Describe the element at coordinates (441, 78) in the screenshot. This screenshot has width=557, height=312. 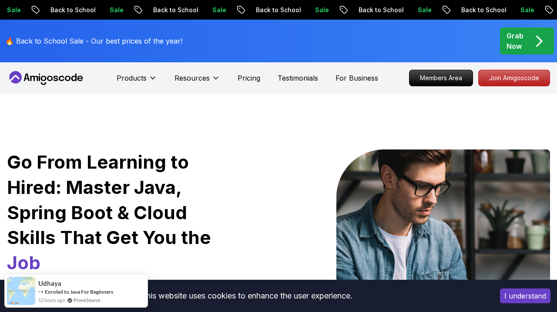
I see `a: Members Area` at that location.